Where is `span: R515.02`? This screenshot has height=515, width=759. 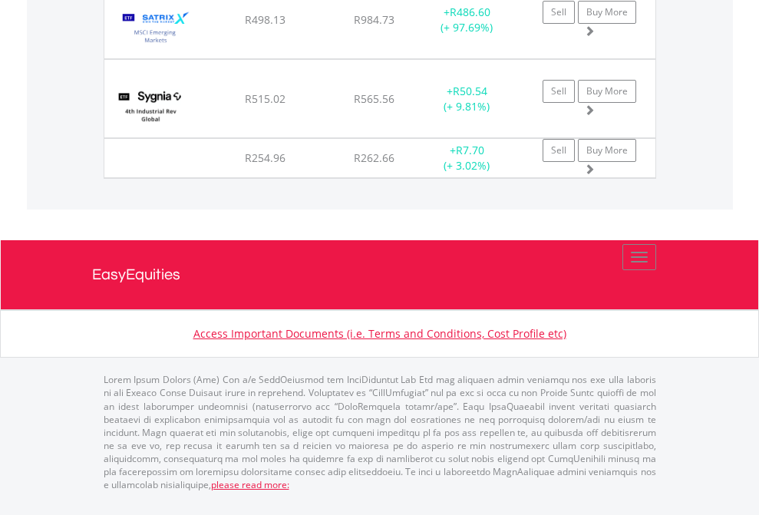 span: R515.02 is located at coordinates (265, 98).